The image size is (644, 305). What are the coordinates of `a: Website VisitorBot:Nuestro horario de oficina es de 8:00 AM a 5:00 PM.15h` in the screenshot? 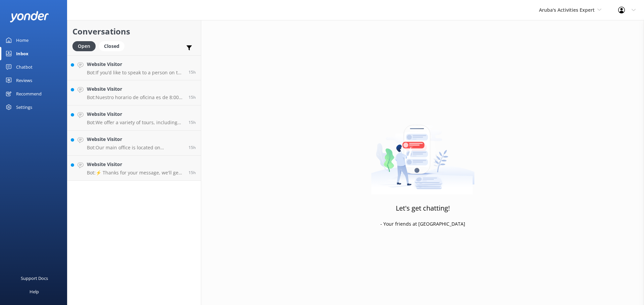 It's located at (134, 93).